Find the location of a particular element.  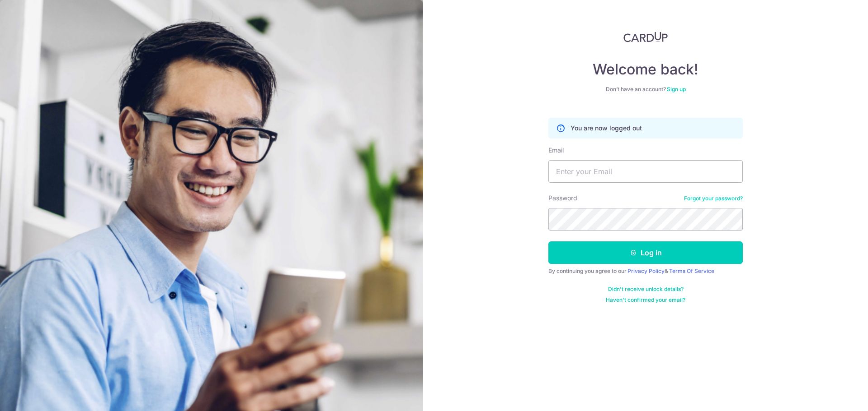

label: Password is located at coordinates (563, 198).